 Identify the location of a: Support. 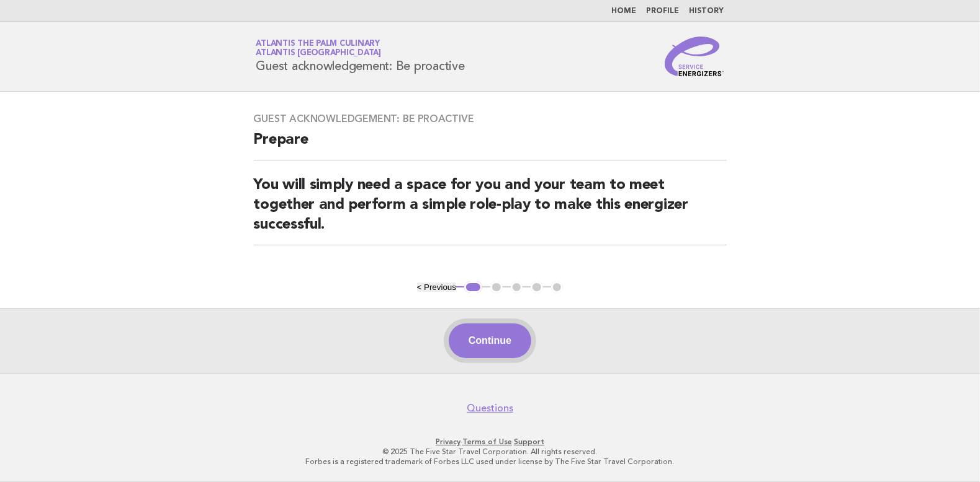
(528, 442).